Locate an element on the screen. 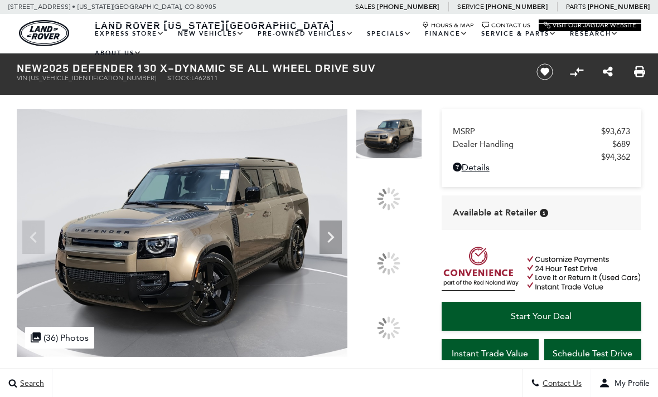 Image resolution: width=658 pixels, height=397 pixels. button: Open user profile menu is located at coordinates (624, 383).